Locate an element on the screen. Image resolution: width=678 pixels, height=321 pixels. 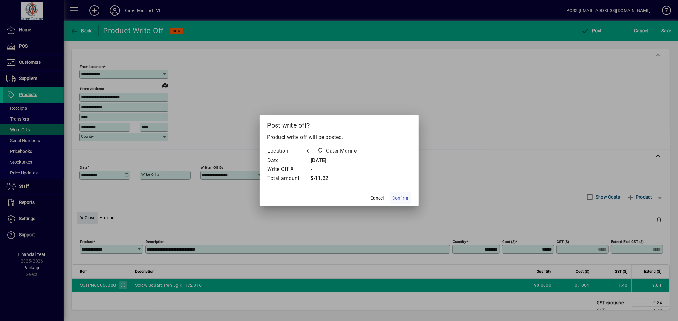
button: Confirm is located at coordinates (400, 198).